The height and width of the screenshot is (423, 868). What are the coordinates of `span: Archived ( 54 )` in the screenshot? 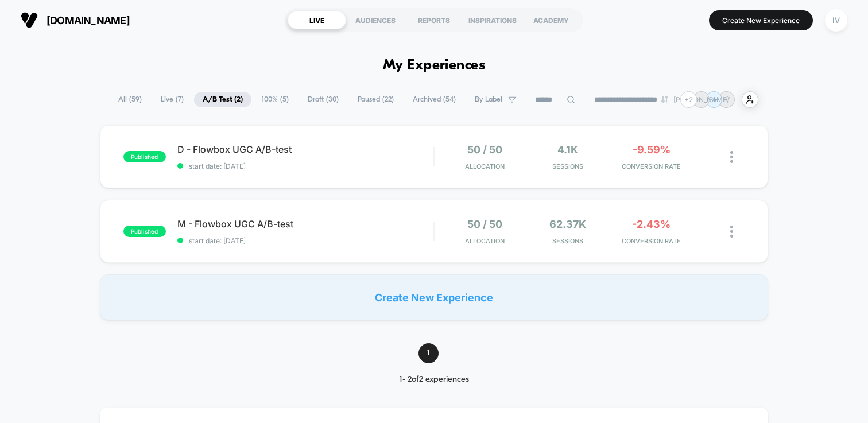 It's located at (434, 99).